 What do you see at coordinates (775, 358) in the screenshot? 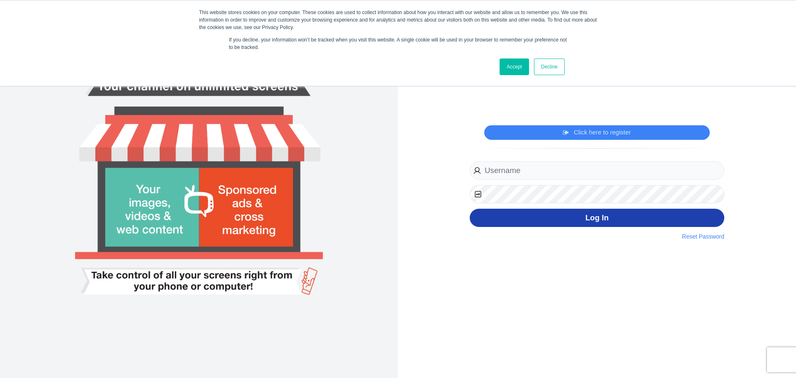
I see `div: Chat Widget` at bounding box center [775, 358].